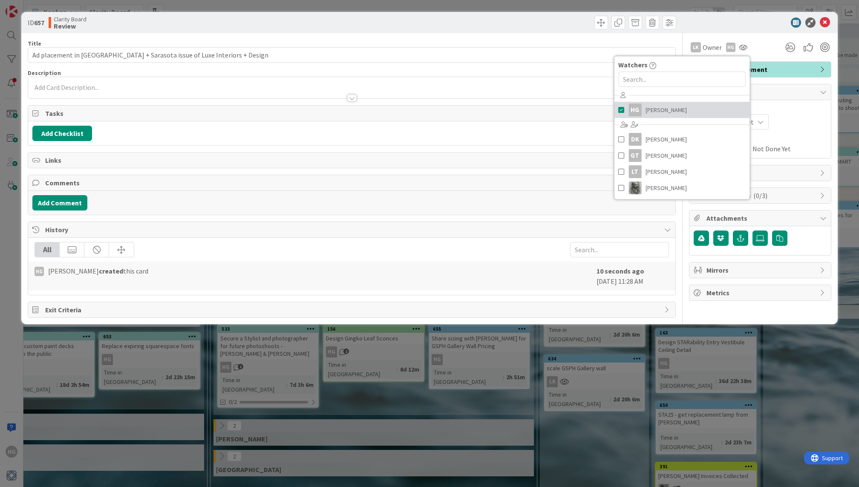 Image resolution: width=859 pixels, height=487 pixels. What do you see at coordinates (761, 270) in the screenshot?
I see `span: Mirrors` at bounding box center [761, 270].